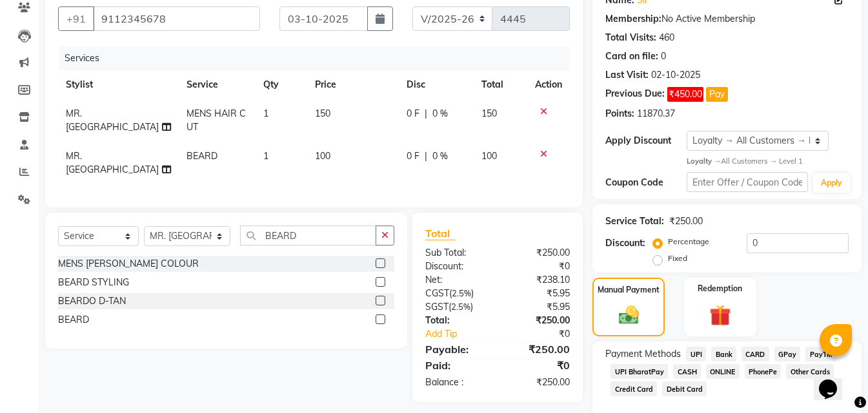 This screenshot has width=868, height=413. Describe the element at coordinates (723, 354) in the screenshot. I see `span: Bank` at that location.